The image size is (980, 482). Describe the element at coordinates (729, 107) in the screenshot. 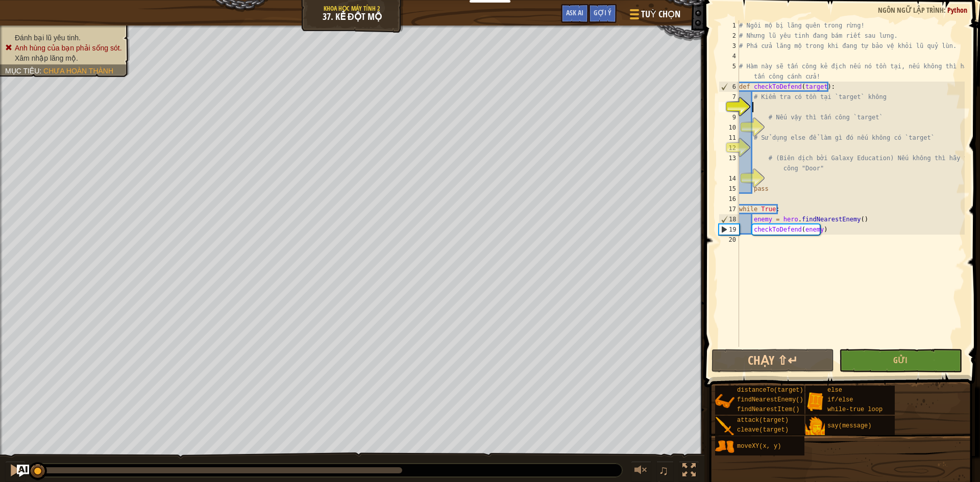

I see `div: 8` at that location.